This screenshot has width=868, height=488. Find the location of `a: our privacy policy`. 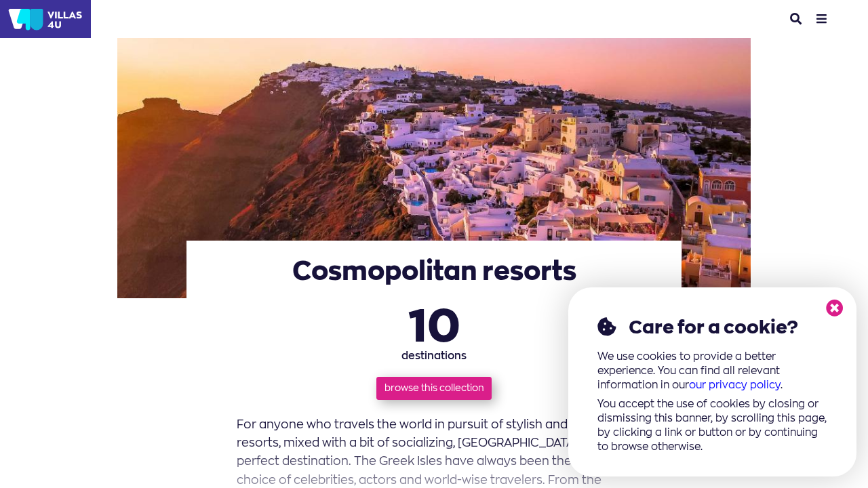

a: our privacy policy is located at coordinates (734, 384).